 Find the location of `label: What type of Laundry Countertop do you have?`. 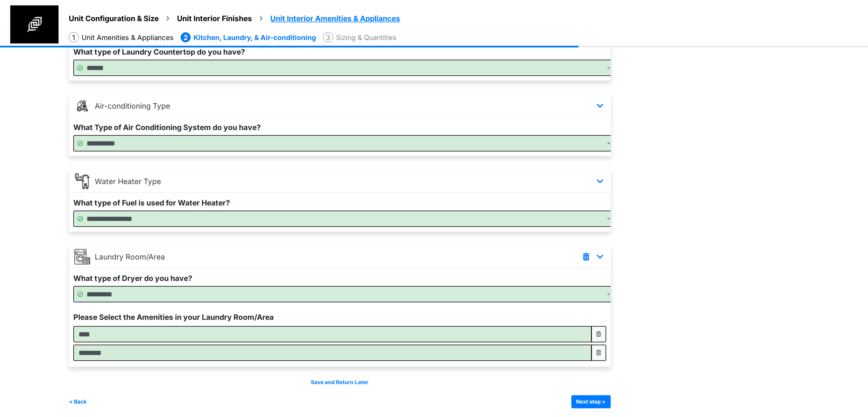

label: What type of Laundry Countertop do you have? is located at coordinates (159, 51).